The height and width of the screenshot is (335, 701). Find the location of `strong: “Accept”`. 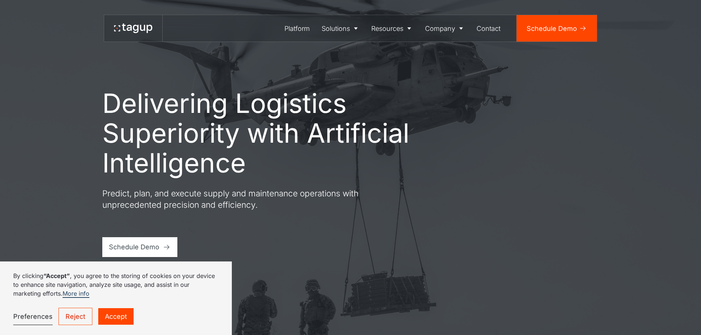

strong: “Accept” is located at coordinates (57, 276).